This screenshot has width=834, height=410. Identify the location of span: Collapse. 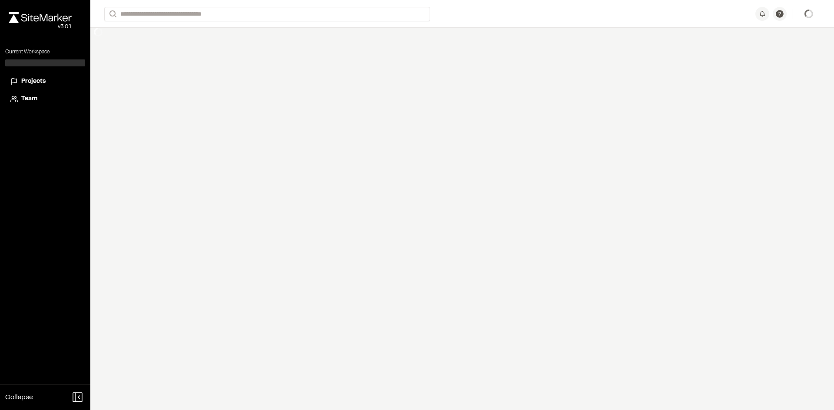
(19, 398).